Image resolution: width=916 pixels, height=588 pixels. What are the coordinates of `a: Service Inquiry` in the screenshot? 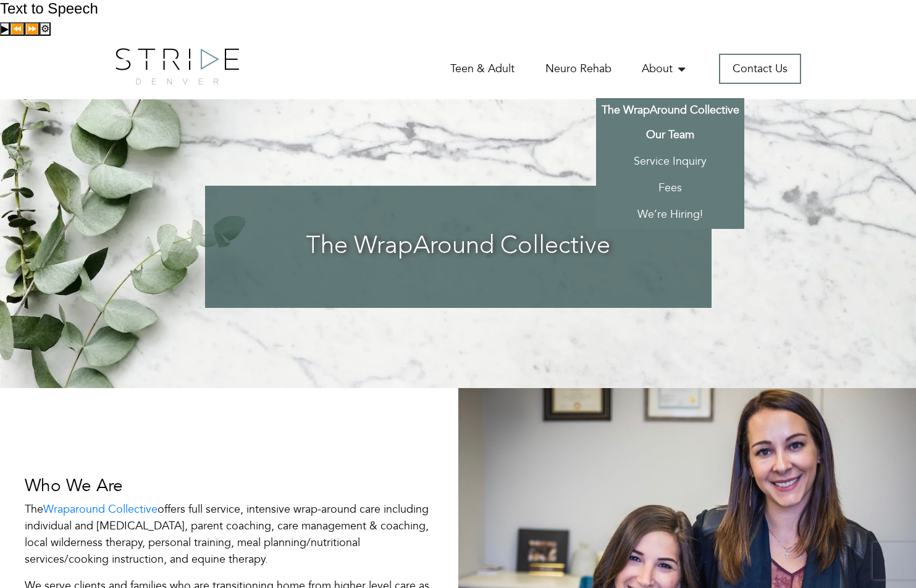 It's located at (670, 163).